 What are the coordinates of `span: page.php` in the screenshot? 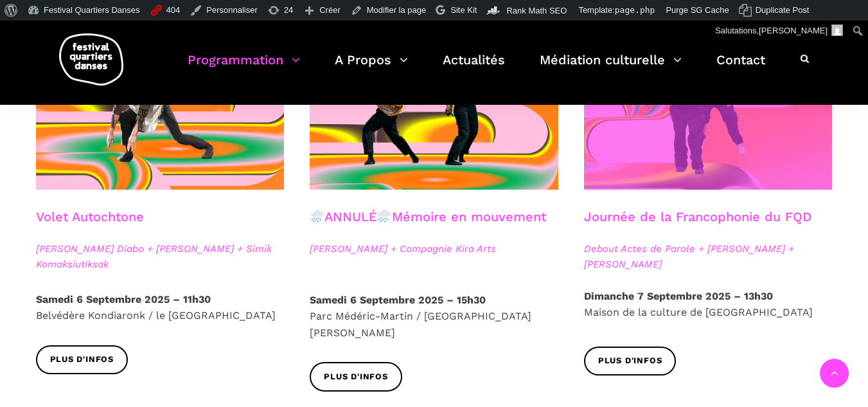 It's located at (635, 9).